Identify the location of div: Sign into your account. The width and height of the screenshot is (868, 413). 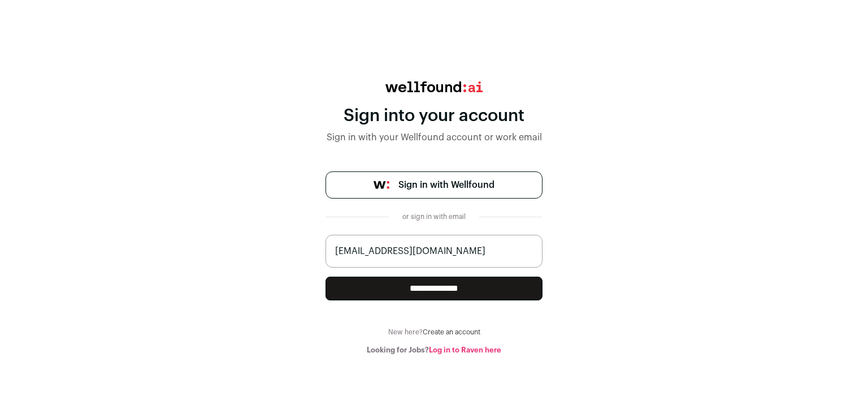
(434, 116).